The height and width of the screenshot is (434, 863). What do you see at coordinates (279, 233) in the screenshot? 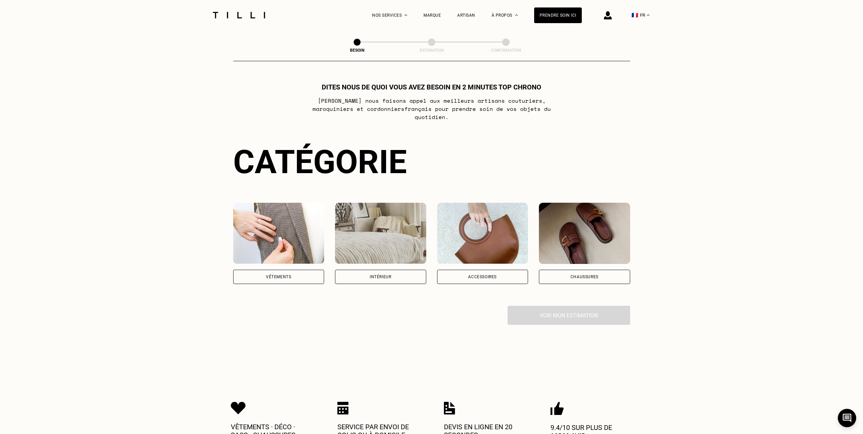
I see `img: Vêtements` at bounding box center [279, 233].